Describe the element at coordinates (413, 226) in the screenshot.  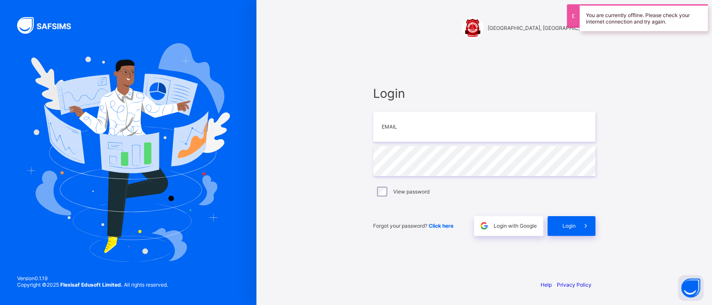
I see `span: Forgot your password?` at that location.